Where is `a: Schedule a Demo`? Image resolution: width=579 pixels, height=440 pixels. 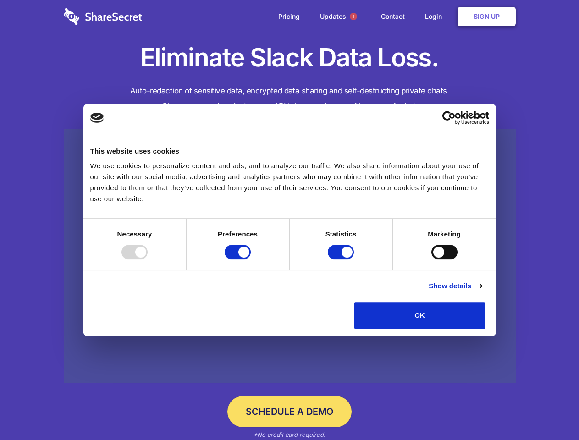 a: Schedule a Demo is located at coordinates (289, 412).